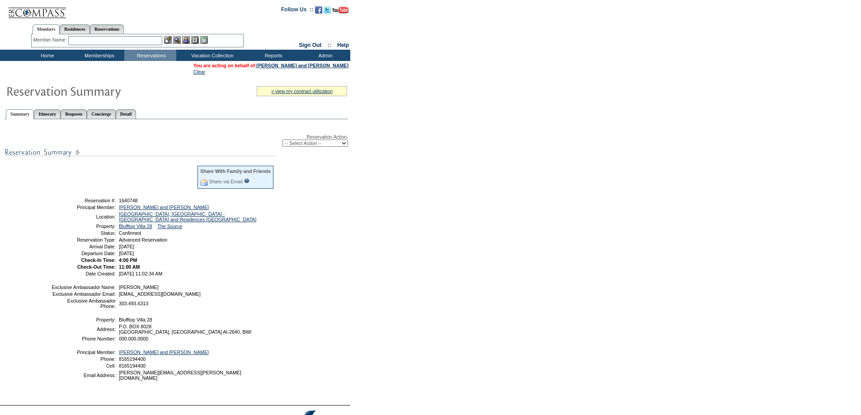 This screenshot has width=861, height=415. Describe the element at coordinates (186, 40) in the screenshot. I see `img: Impersonate` at that location.